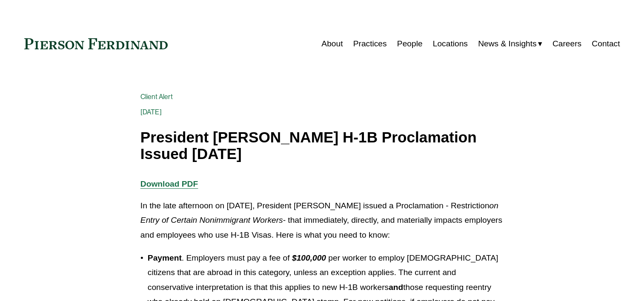  What do you see at coordinates (410, 44) in the screenshot?
I see `a: People` at bounding box center [410, 44].